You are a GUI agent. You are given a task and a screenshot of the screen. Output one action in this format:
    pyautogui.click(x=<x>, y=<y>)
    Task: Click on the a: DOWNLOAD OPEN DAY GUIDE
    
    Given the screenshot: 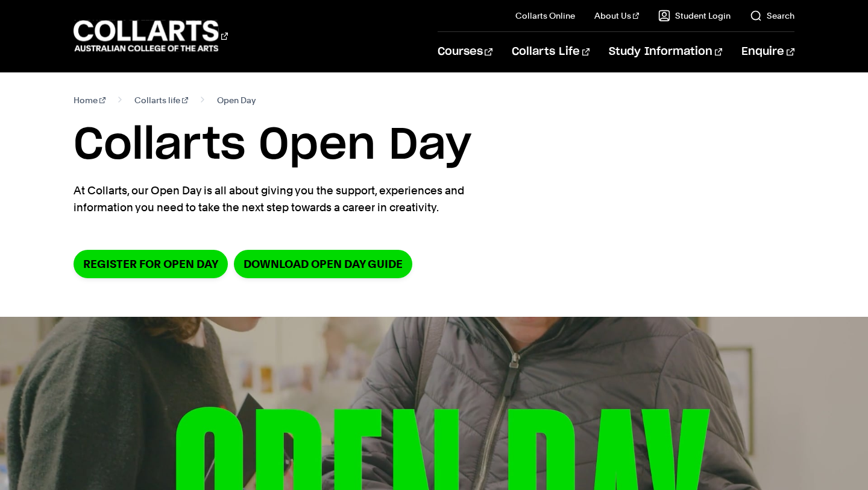 What is the action you would take?
    pyautogui.click(x=323, y=263)
    